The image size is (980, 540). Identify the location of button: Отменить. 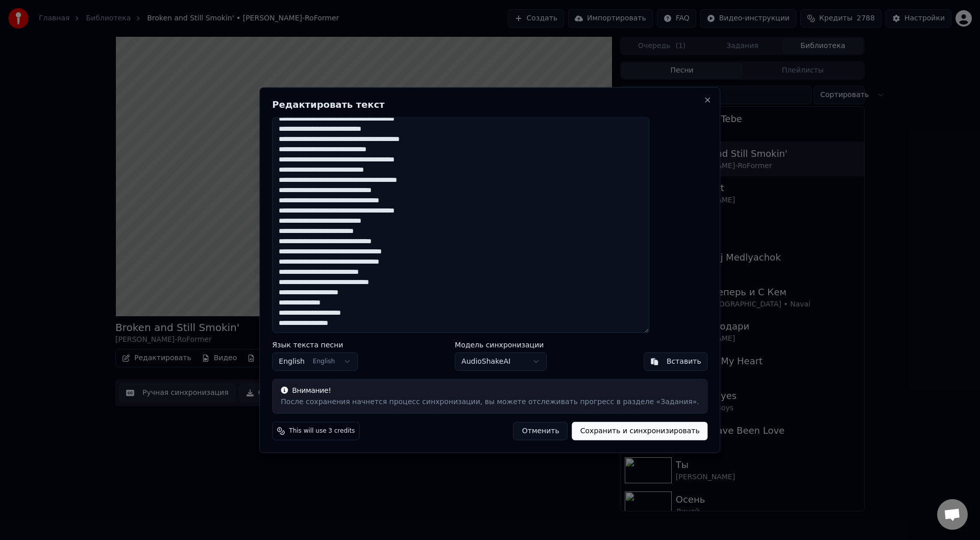
(541, 431).